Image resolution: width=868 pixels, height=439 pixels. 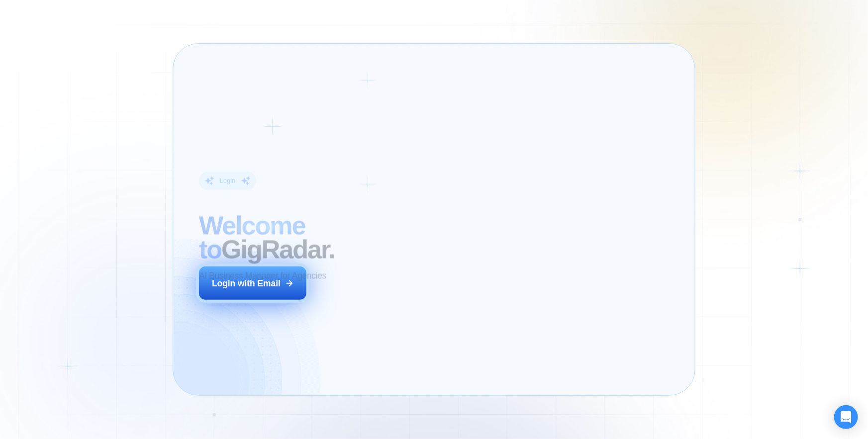 I want to click on p: AI Business Manager for Agencies, so click(x=262, y=275).